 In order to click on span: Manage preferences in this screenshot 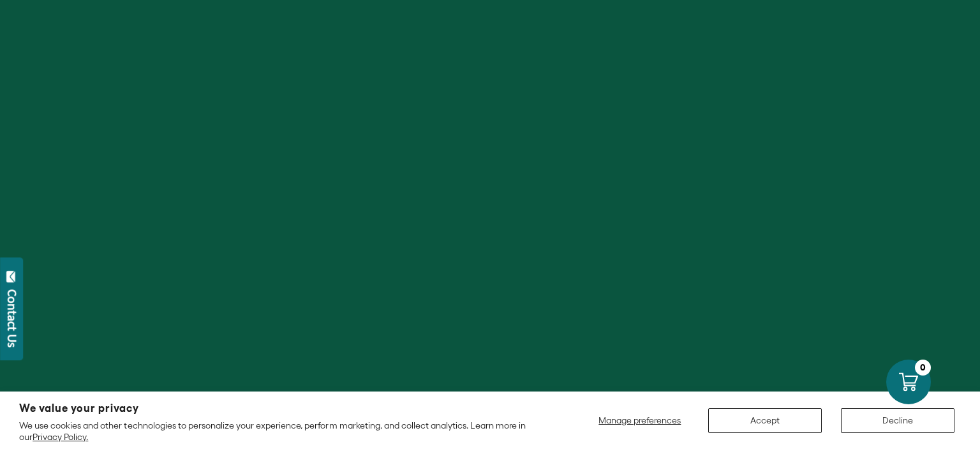, I will do `click(639, 420)`.